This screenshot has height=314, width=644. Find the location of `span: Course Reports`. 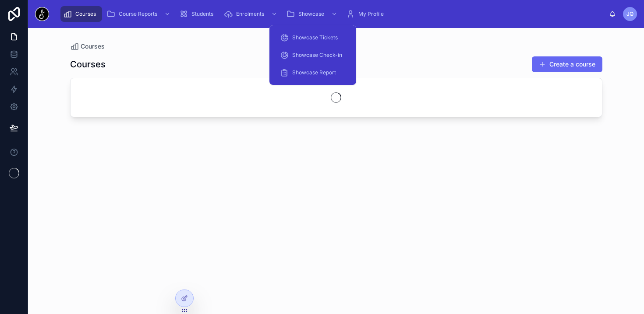

span: Course Reports is located at coordinates (138, 14).